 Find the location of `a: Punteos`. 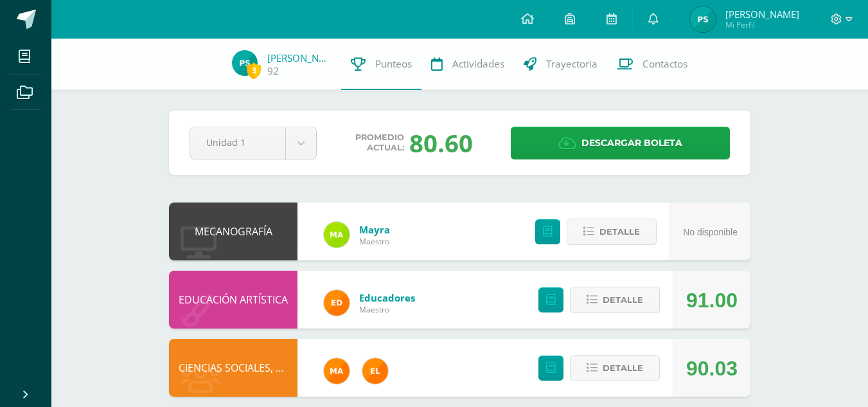

a: Punteos is located at coordinates (381, 64).